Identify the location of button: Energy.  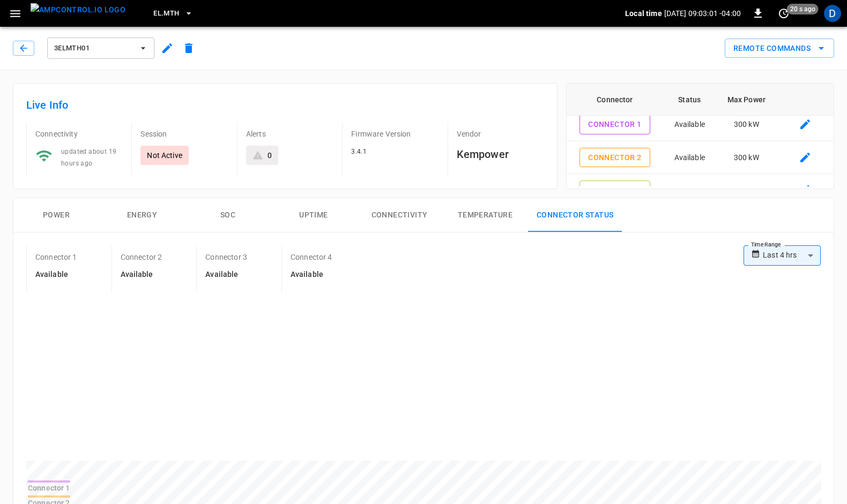
(142, 215).